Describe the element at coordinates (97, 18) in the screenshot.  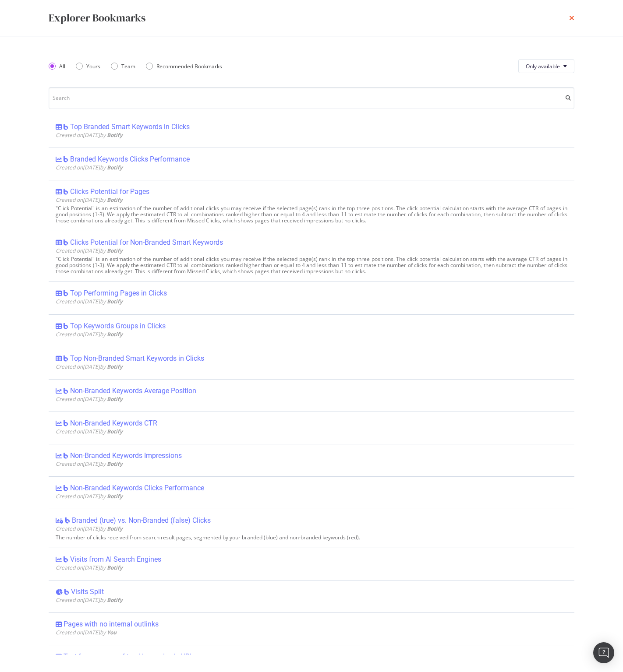
I see `div: Explorer Bookmarks` at that location.